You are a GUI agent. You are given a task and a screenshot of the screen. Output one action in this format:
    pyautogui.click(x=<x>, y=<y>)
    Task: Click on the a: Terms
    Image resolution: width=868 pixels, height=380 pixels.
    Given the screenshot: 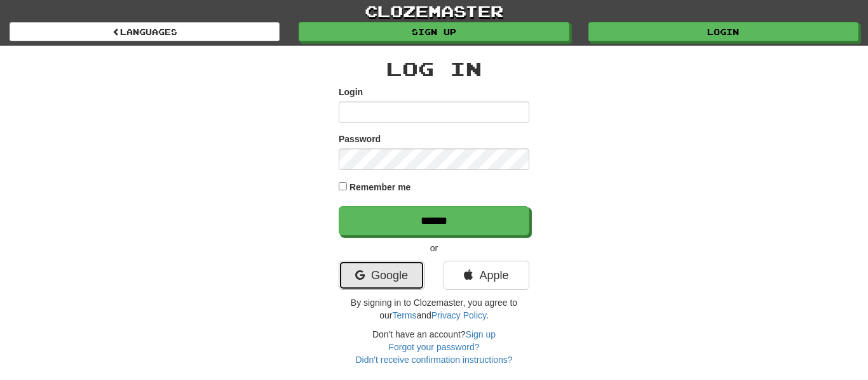 What is the action you would take?
    pyautogui.click(x=404, y=316)
    